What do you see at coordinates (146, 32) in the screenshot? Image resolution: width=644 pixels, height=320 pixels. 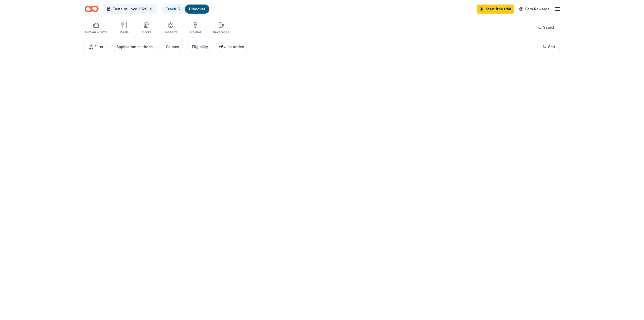 I see `div: Snacks` at bounding box center [146, 32].